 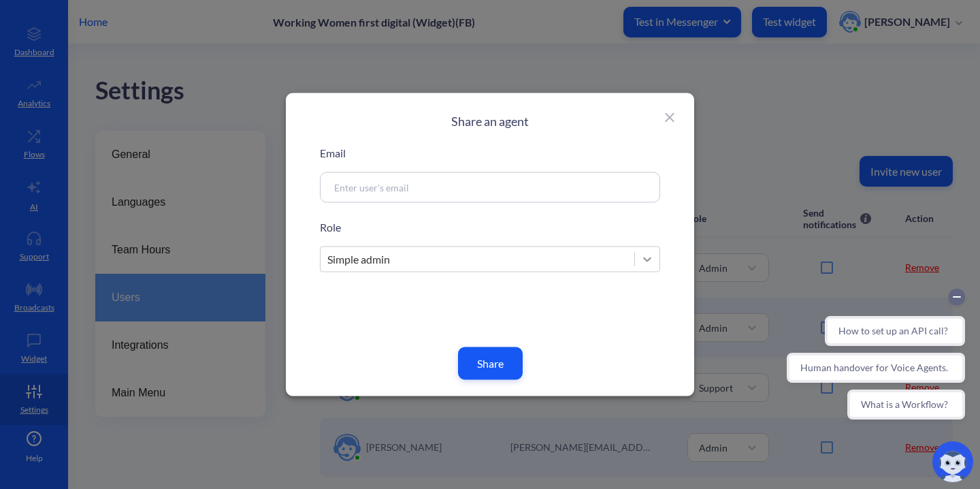 What do you see at coordinates (124, 124) in the screenshot?
I see `button: What is a Workflow?` at bounding box center [124, 124].